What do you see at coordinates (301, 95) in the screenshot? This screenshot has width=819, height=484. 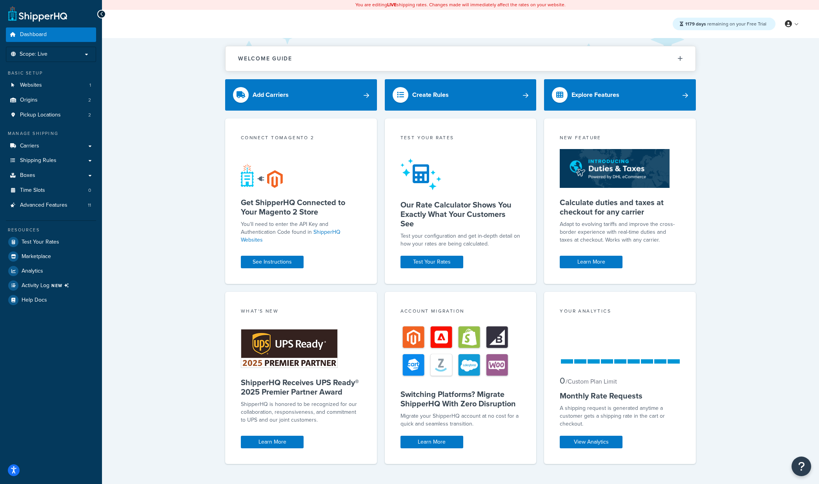 I see `a: Add Carriers` at bounding box center [301, 95].